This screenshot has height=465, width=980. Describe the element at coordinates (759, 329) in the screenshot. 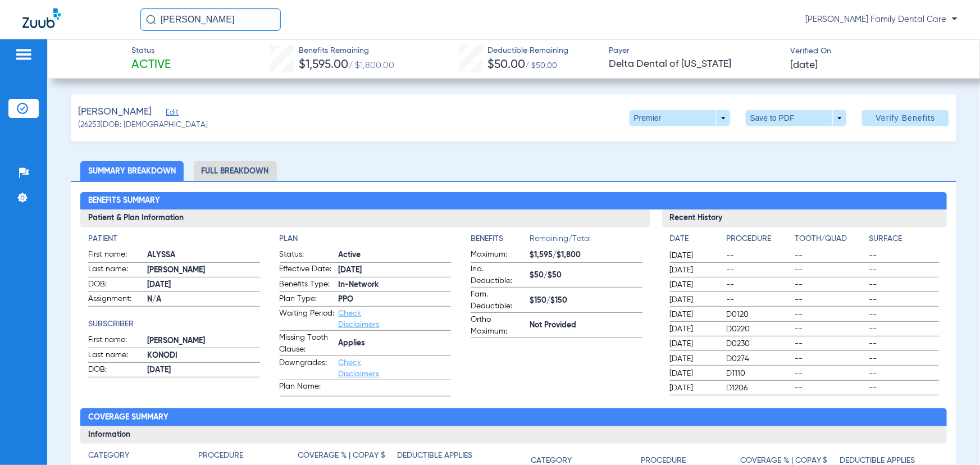

I see `span: D0220` at that location.